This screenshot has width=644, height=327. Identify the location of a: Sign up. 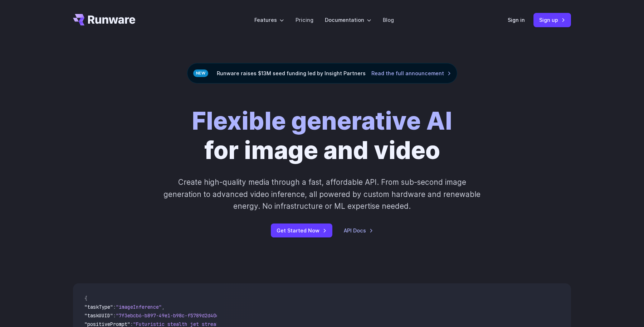
(552, 20).